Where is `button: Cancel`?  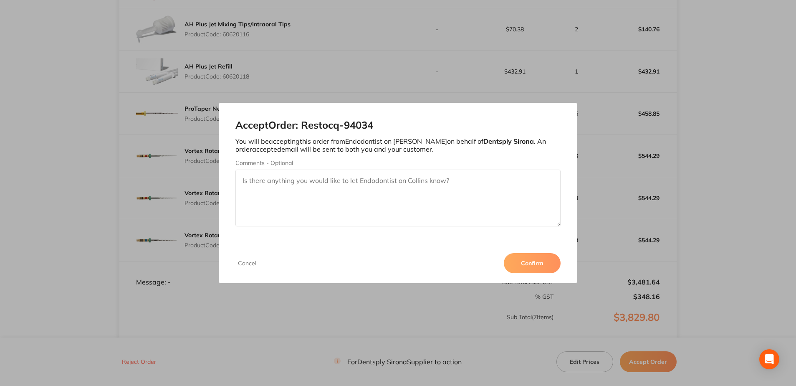 button: Cancel is located at coordinates (247, 263).